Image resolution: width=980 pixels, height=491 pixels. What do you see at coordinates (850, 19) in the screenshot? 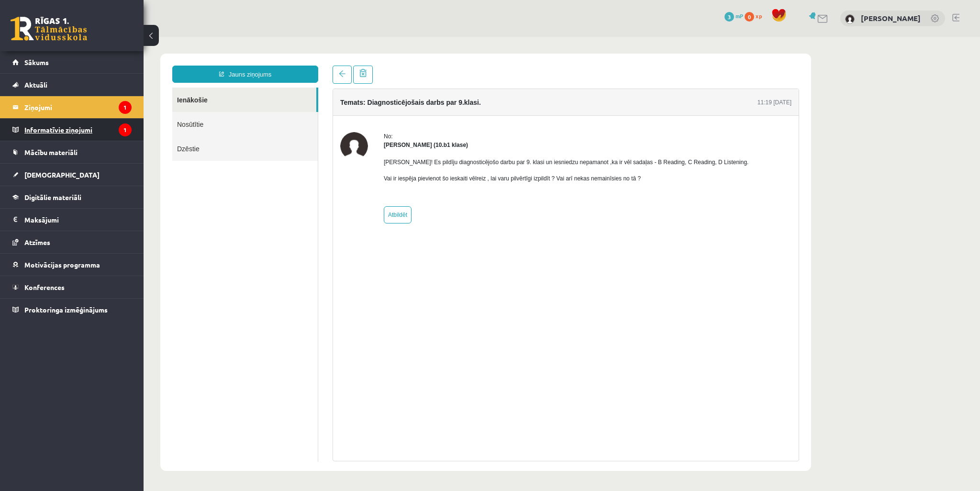
I see `img: Ričards Garais` at bounding box center [850, 19].